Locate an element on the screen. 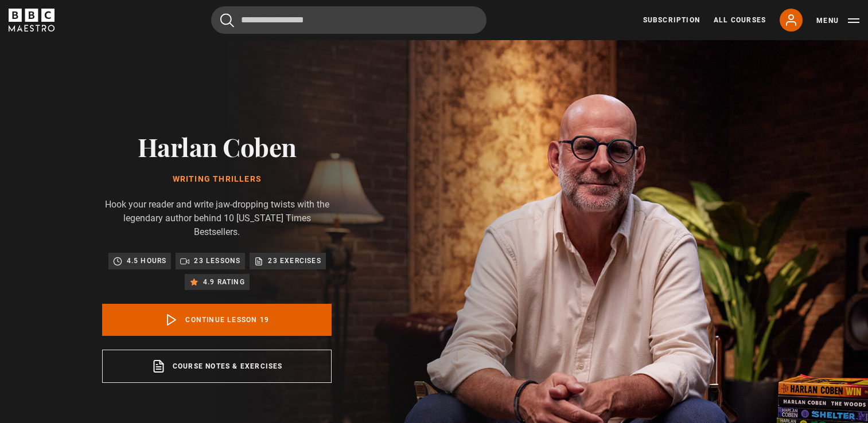 The width and height of the screenshot is (868, 423). a: BBC Maestro is located at coordinates (32, 20).